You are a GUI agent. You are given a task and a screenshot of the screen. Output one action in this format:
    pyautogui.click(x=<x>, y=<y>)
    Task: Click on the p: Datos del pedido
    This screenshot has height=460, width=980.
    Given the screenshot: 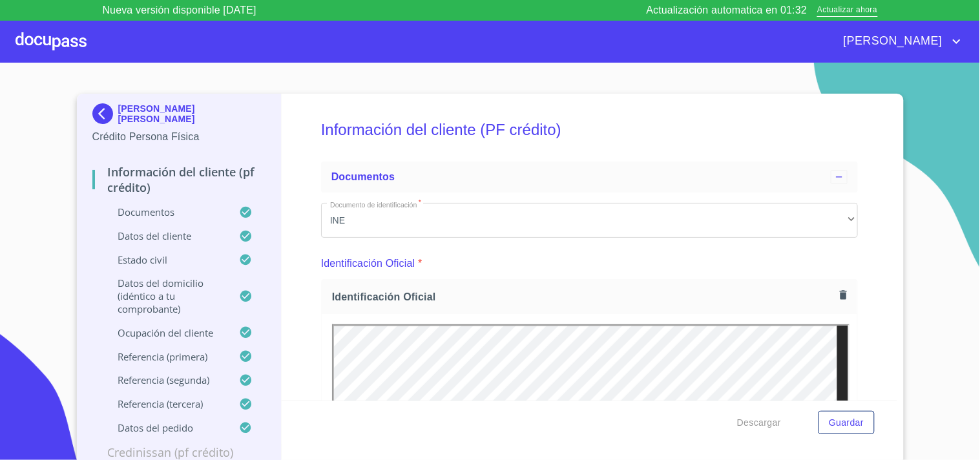 What is the action you would take?
    pyautogui.click(x=166, y=427)
    